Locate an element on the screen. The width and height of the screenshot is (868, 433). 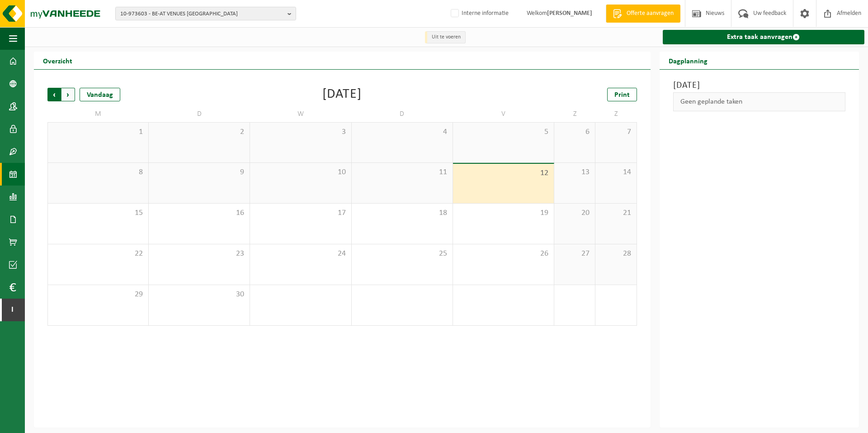
span: 28 is located at coordinates (616, 254).